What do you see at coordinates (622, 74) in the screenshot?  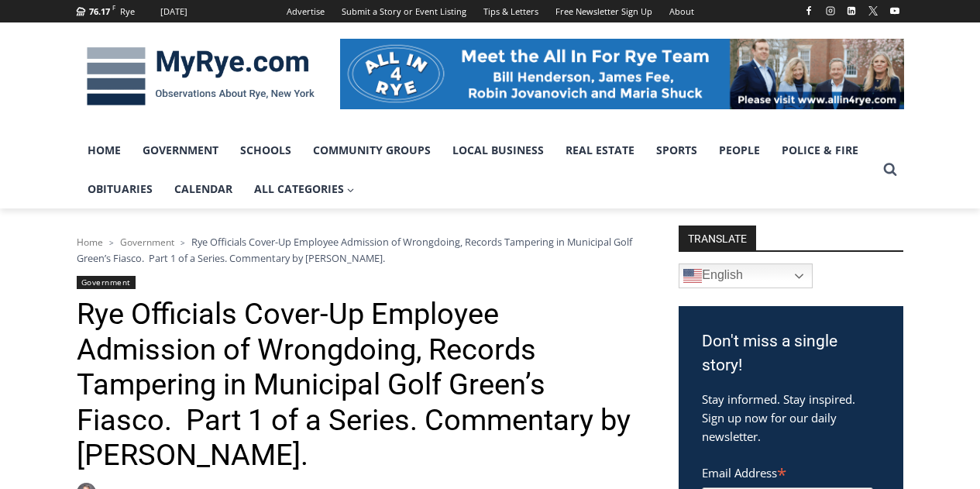 I see `a: All in for Rye` at bounding box center [622, 74].